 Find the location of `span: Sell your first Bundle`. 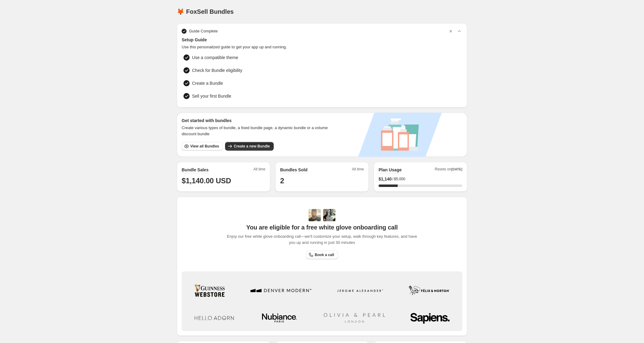

span: Sell your first Bundle is located at coordinates (211, 96).